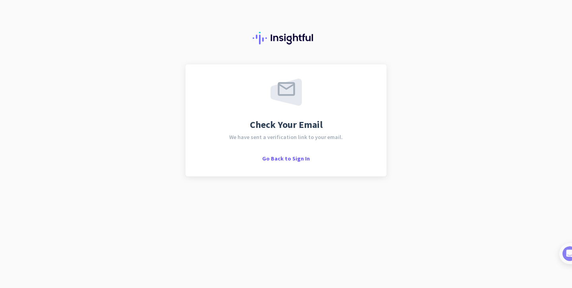 The width and height of the screenshot is (572, 288). I want to click on img: Insightful, so click(286, 38).